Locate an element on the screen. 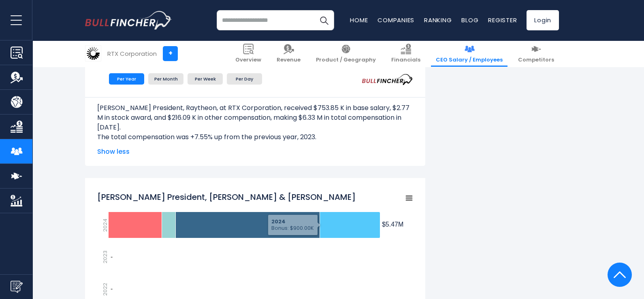 Image resolution: width=644 pixels, height=299 pixels. span: Overview is located at coordinates (248, 60).